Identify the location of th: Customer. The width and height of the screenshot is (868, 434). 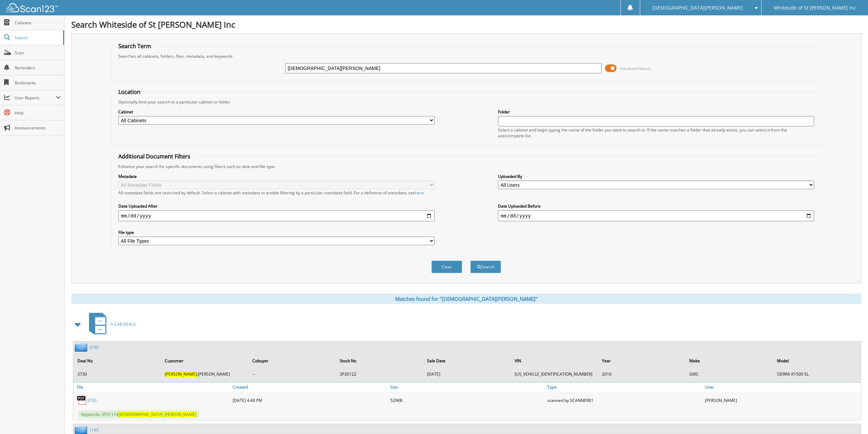
(205, 361).